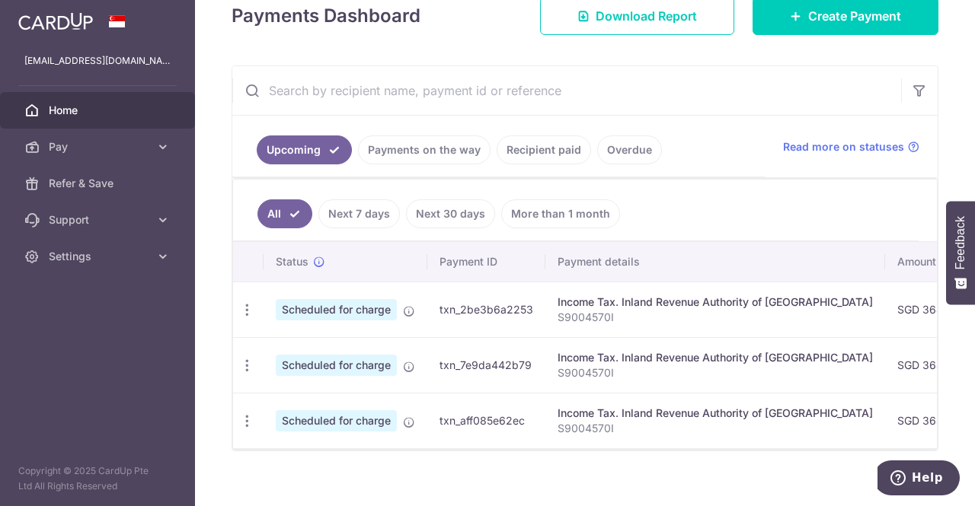 Image resolution: width=975 pixels, height=506 pixels. Describe the element at coordinates (99, 184) in the screenshot. I see `span: Refer & Save` at that location.